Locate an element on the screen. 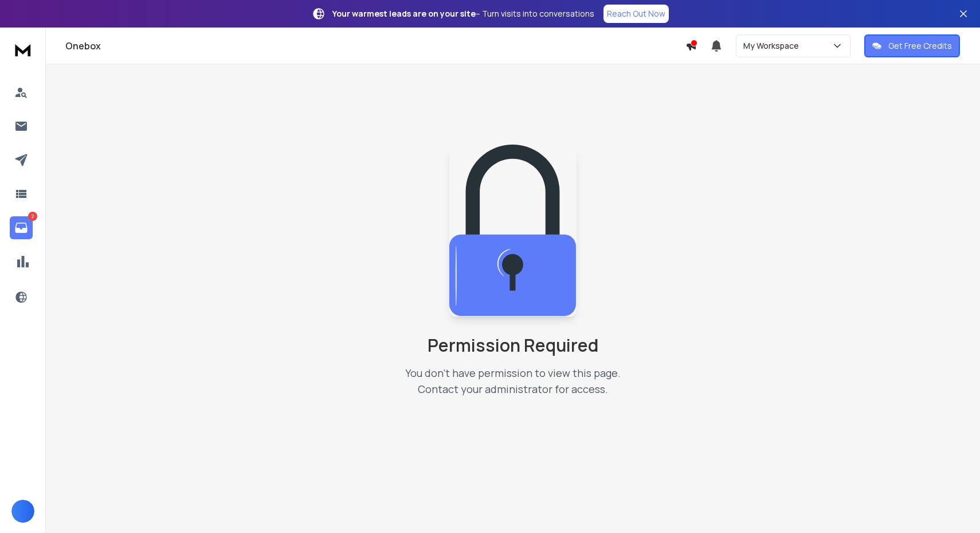  img: Team collaboration is located at coordinates (513, 231).